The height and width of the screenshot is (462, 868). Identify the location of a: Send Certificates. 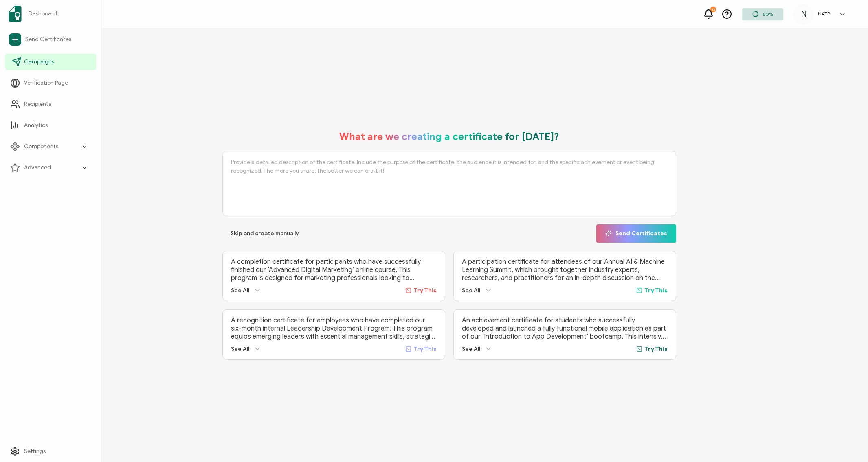
(51, 39).